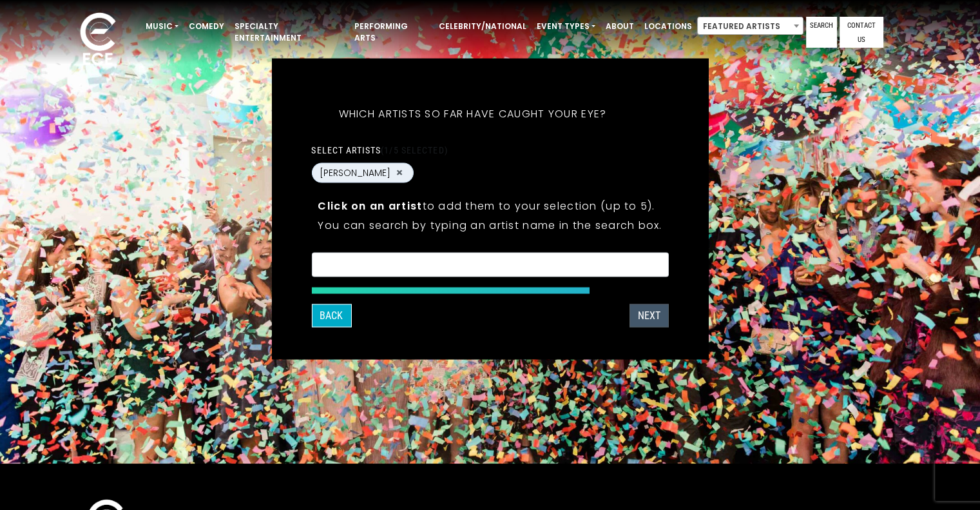 The width and height of the screenshot is (980, 510). Describe the element at coordinates (400, 173) in the screenshot. I see `button: Remove Brassfield` at that location.